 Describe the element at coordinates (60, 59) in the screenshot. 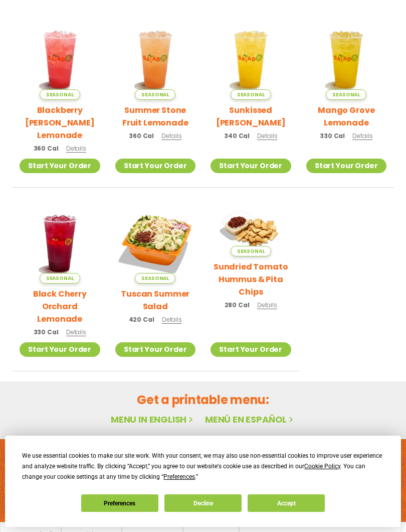

I see `img: Product photo for Blackberry Bramble Lemonade` at that location.